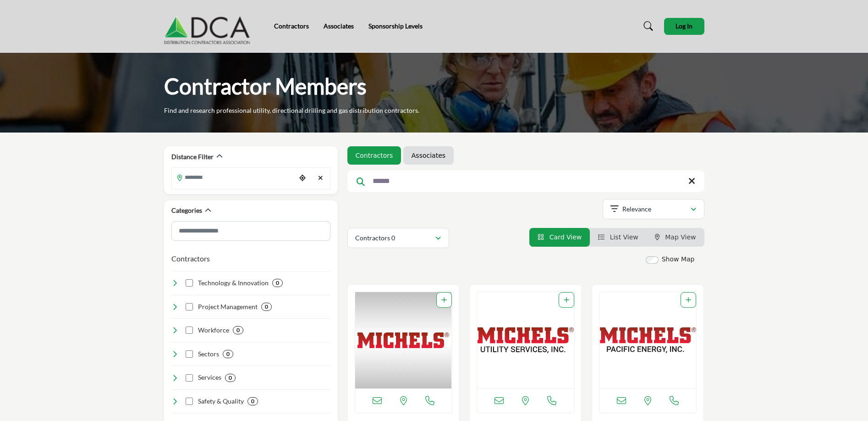 The height and width of the screenshot is (421, 868). What do you see at coordinates (684, 26) in the screenshot?
I see `span: Log In` at bounding box center [684, 26].